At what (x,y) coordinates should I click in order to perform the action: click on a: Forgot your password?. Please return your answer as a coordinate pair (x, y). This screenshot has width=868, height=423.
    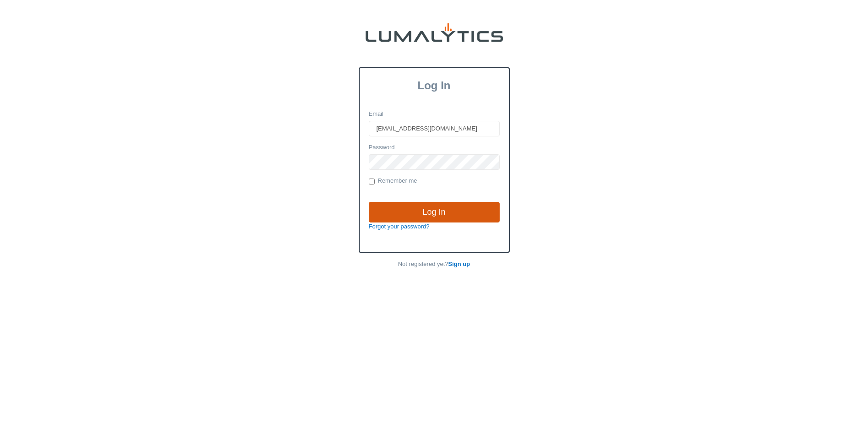
    Looking at the image, I should click on (399, 226).